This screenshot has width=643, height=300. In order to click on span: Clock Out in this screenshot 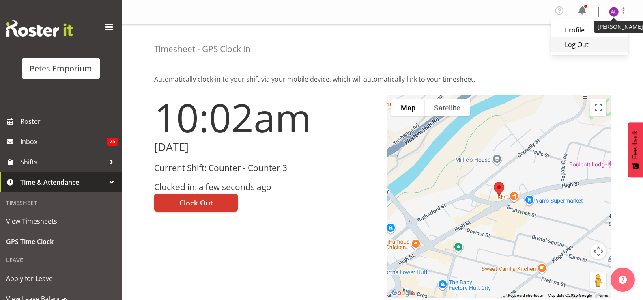, I will do `click(196, 202)`.